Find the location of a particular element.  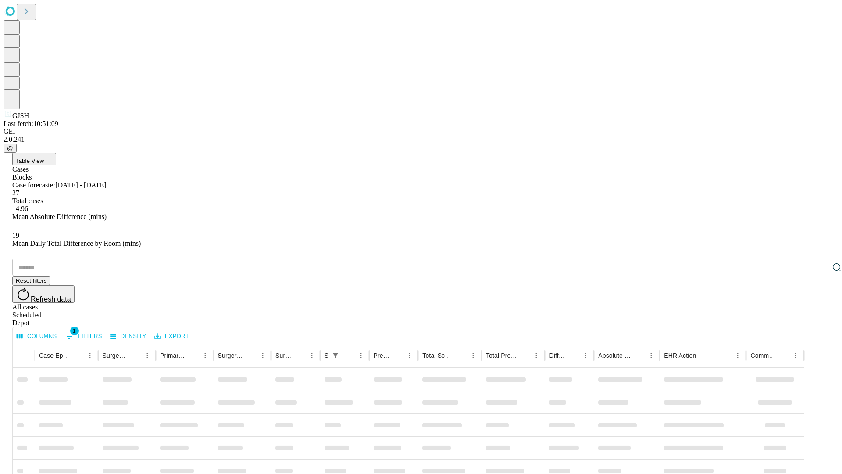

span: Total cases is located at coordinates (28, 201).